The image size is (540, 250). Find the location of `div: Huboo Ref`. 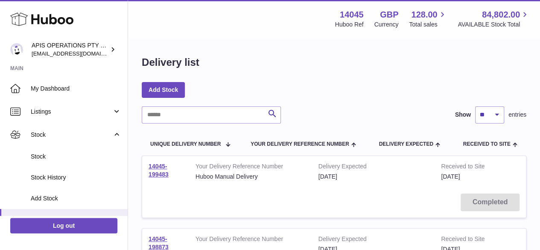

div: Huboo Ref is located at coordinates (349, 24).